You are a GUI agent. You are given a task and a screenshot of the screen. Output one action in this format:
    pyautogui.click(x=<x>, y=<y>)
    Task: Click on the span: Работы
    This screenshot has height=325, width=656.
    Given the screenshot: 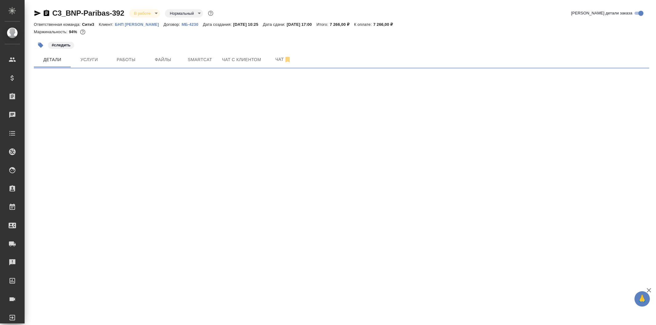 What is the action you would take?
    pyautogui.click(x=126, y=60)
    